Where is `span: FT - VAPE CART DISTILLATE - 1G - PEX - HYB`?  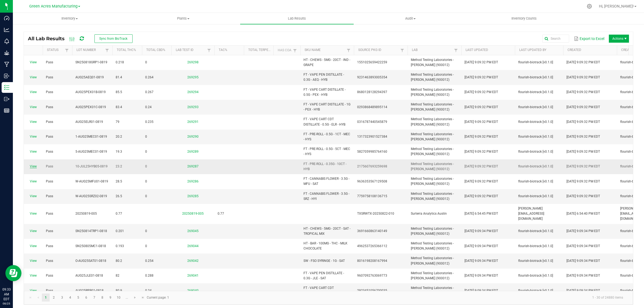 span: FT - VAPE CART DISTILLATE - 1G - PEX - HYB is located at coordinates (327, 107).